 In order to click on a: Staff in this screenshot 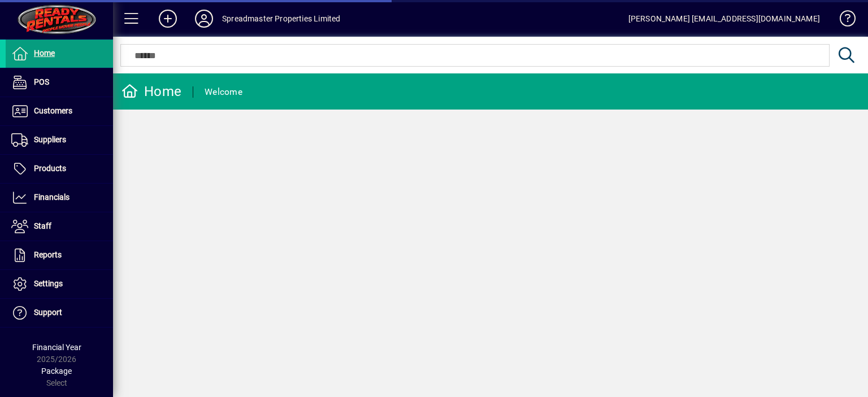, I will do `click(60, 226)`.